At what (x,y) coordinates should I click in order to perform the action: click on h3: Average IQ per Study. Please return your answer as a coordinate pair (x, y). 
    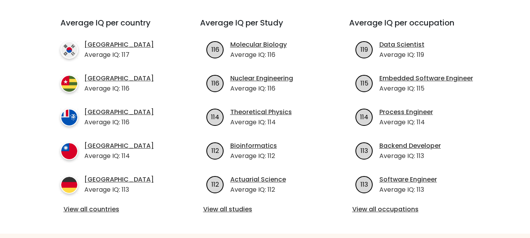
    Looking at the image, I should click on (265, 27).